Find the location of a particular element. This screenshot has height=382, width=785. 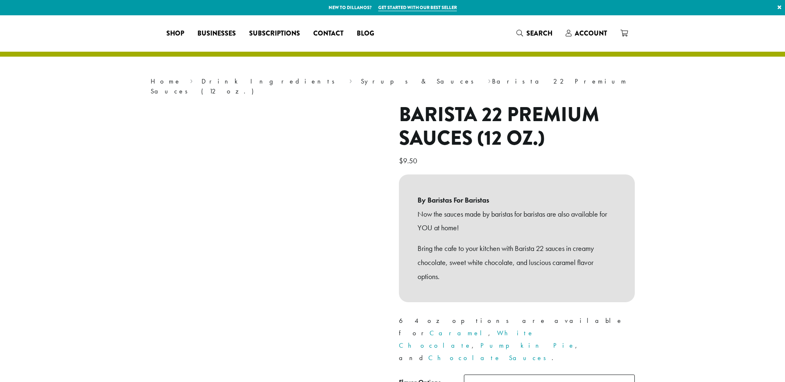

a: Chocolate Sauces is located at coordinates (490, 358).